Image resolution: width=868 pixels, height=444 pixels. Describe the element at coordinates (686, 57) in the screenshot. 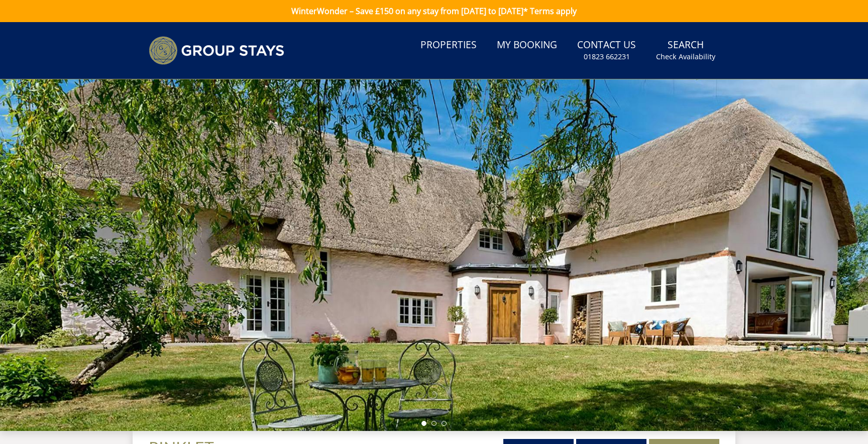

I see `small: Check Availability` at that location.